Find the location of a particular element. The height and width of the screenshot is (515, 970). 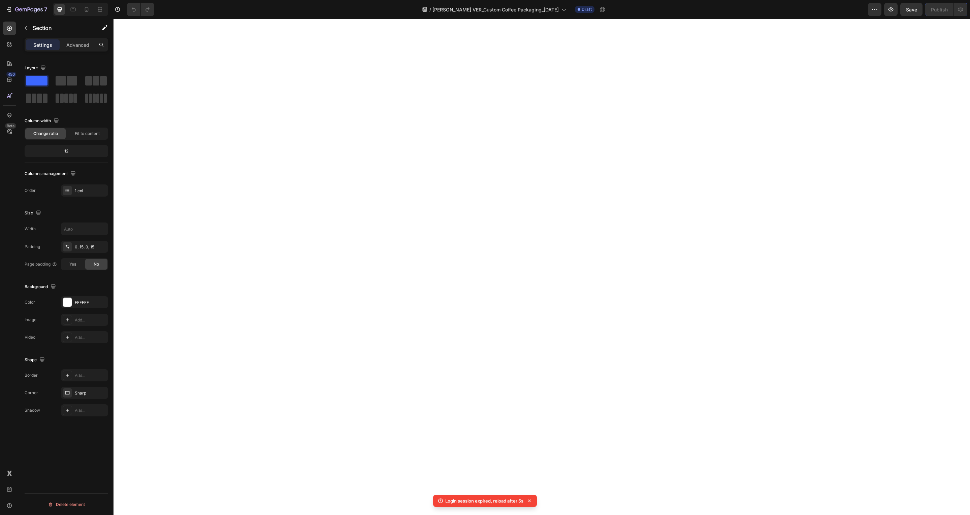

div: Columns management is located at coordinates (51, 174).